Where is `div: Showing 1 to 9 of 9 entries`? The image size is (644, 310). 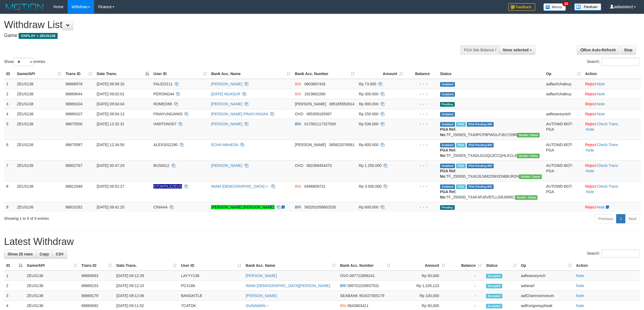 div: Showing 1 to 9 of 9 entries is located at coordinates (134, 217).